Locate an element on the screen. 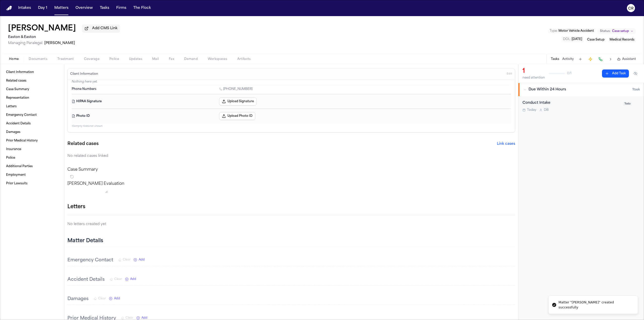 The height and width of the screenshot is (320, 644). span: Medical Records is located at coordinates (621, 40).